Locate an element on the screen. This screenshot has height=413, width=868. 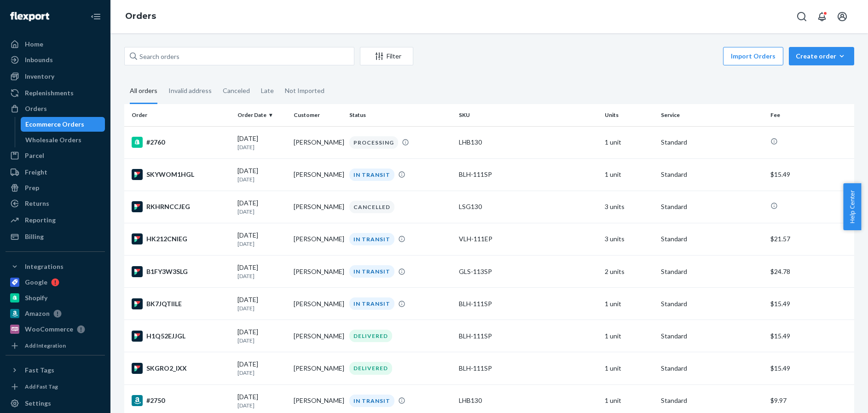
div: Settings is located at coordinates (38, 403).